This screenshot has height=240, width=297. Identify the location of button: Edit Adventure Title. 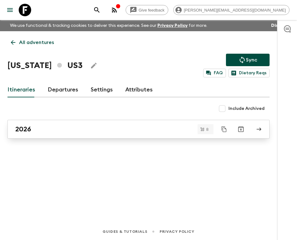
(94, 66).